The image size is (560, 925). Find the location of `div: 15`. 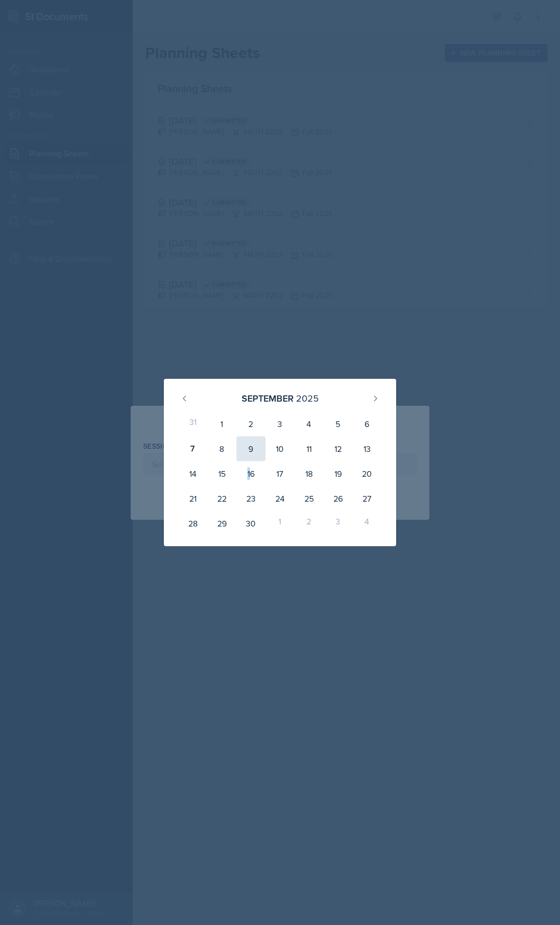

div: 15 is located at coordinates (222, 473).